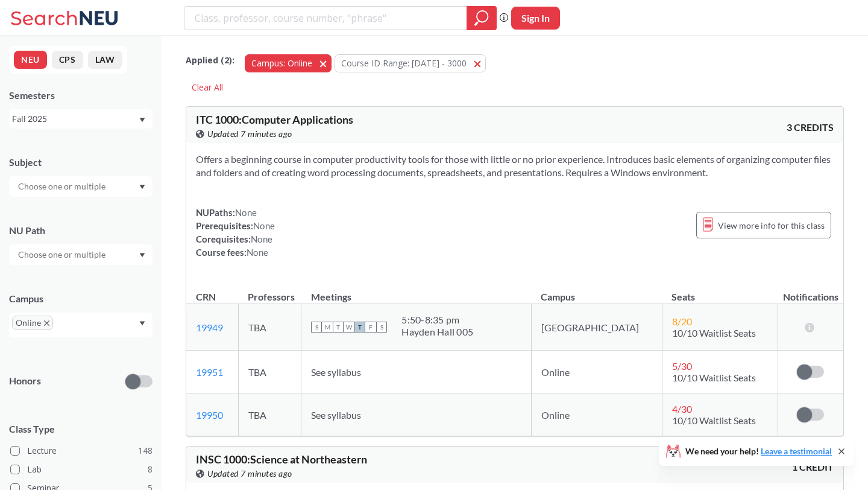 This screenshot has width=868, height=490. What do you see at coordinates (349, 327) in the screenshot?
I see `span: W` at bounding box center [349, 327].